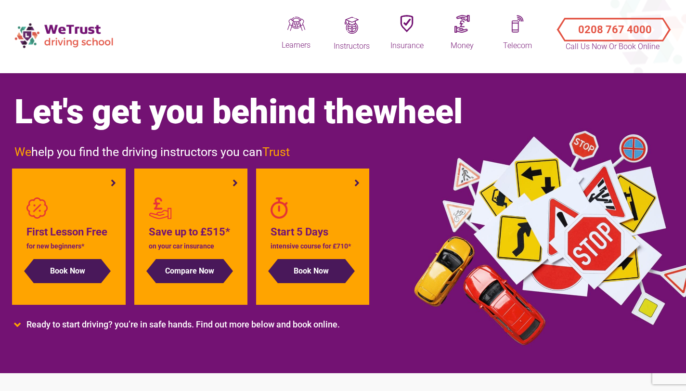 Image resolution: width=686 pixels, height=391 pixels. Describe the element at coordinates (296, 24) in the screenshot. I see `img: Driveq.png` at that location.